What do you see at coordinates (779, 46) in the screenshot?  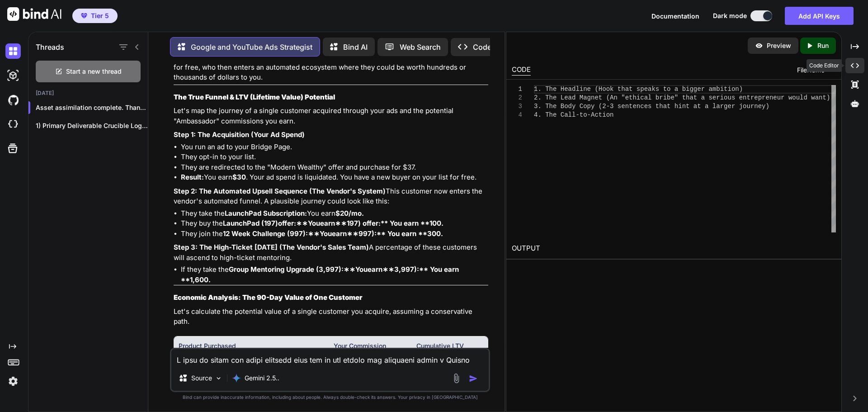 I see `p: Preview` at bounding box center [779, 46].